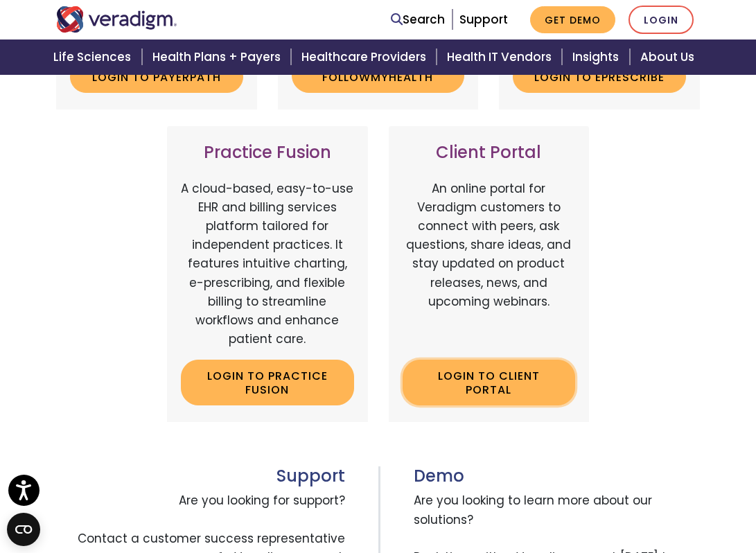 Image resolution: width=756 pixels, height=553 pixels. What do you see at coordinates (116, 20) in the screenshot?
I see `img: Veradigm logo` at bounding box center [116, 20].